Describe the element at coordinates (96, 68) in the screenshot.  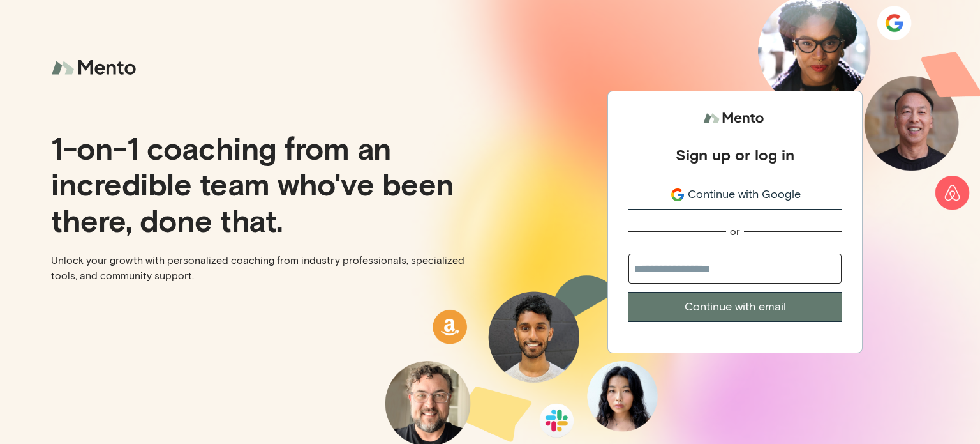
I see `img: logo` at that location.